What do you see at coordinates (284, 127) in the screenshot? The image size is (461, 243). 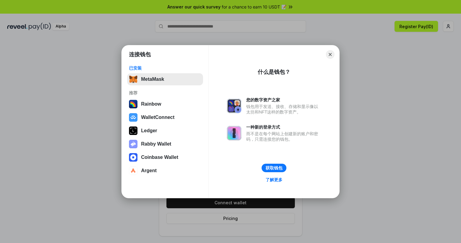 I see `div: 一种新的登录方式` at bounding box center [284, 127].